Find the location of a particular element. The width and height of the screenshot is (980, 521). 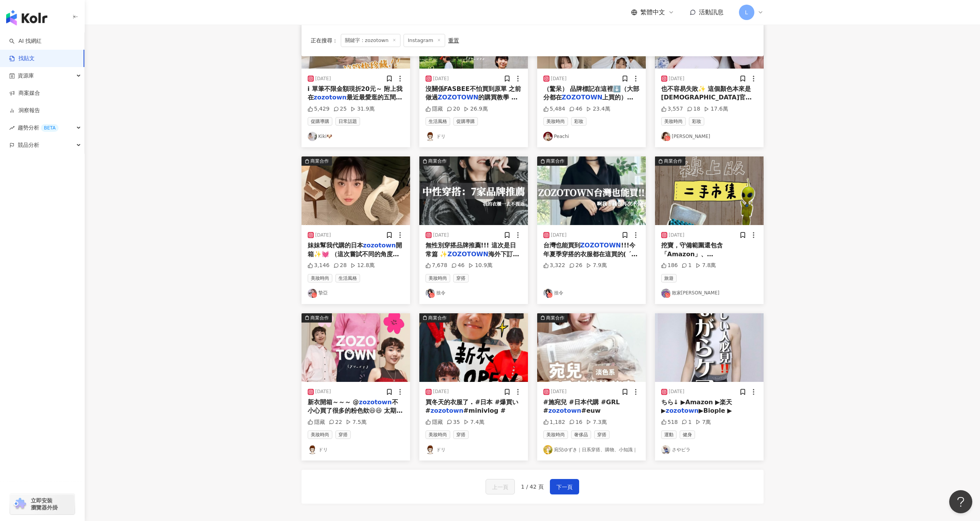

span: 奢侈品 is located at coordinates (581, 435).